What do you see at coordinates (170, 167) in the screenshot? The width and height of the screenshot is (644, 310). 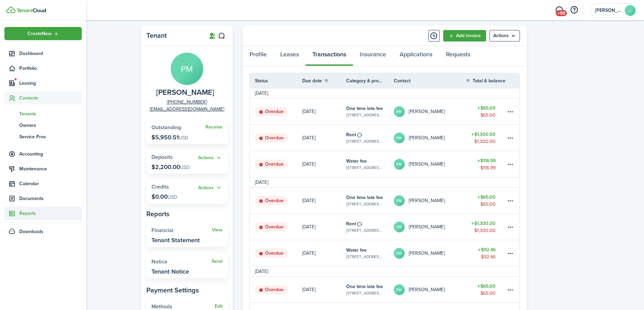 I see `p: $2,200.00` at bounding box center [170, 167].